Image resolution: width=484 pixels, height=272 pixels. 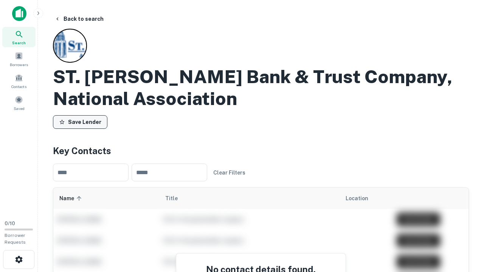 What do you see at coordinates (229, 173) in the screenshot?
I see `button: Clear Filters` at bounding box center [229, 173].